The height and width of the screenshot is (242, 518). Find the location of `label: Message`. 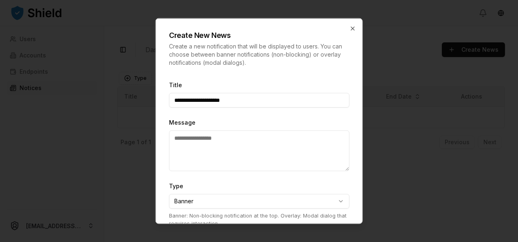

label: Message is located at coordinates (182, 122).